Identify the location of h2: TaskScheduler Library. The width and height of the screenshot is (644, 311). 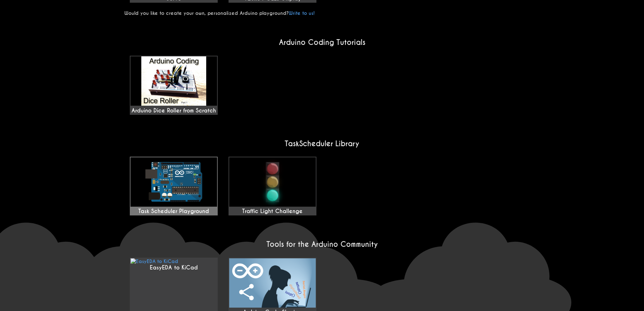
(322, 144).